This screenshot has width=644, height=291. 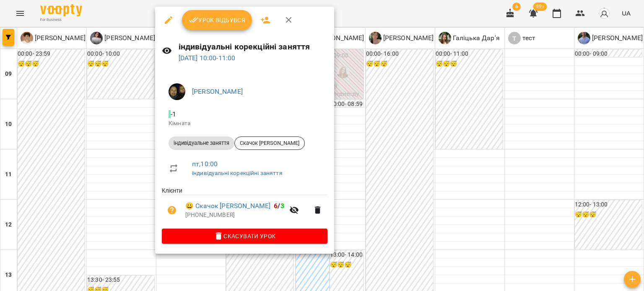 I want to click on span: індивідуальне заняття, so click(x=201, y=143).